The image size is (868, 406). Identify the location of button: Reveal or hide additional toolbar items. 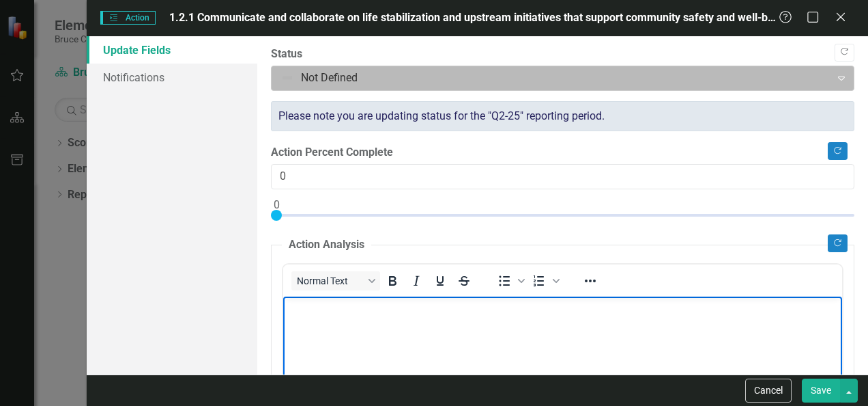
(590, 281).